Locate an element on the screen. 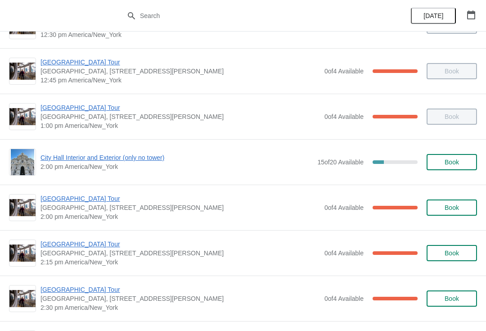  input: Search is located at coordinates (252, 16).